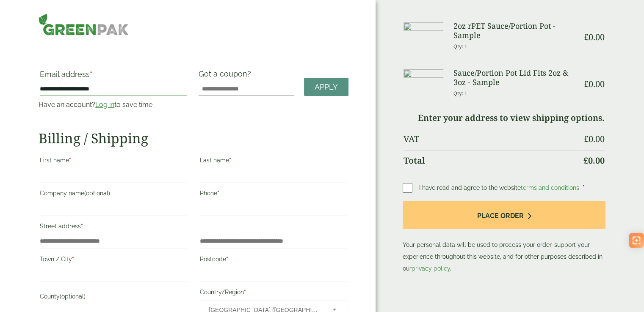  I want to click on label: Last name, so click(273, 161).